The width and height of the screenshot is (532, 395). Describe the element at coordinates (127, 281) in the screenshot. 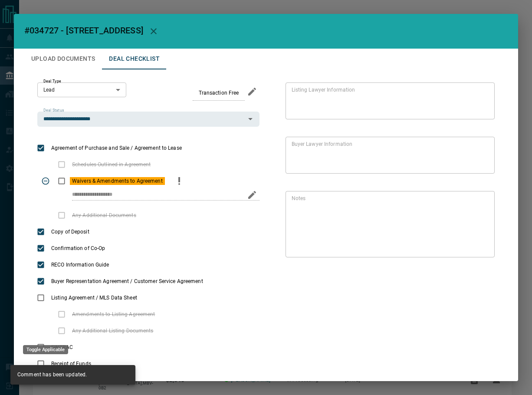

I see `span: Buyer Representation Agreement / Customer Service Agreement` at that location.